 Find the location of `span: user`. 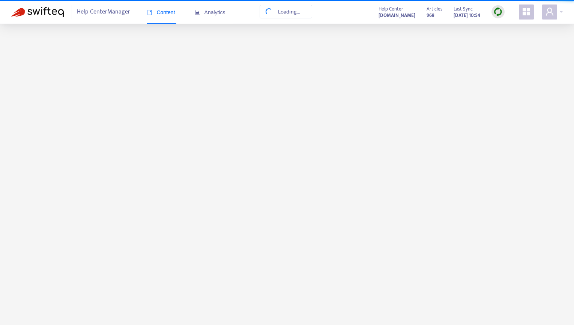

span: user is located at coordinates (550, 12).